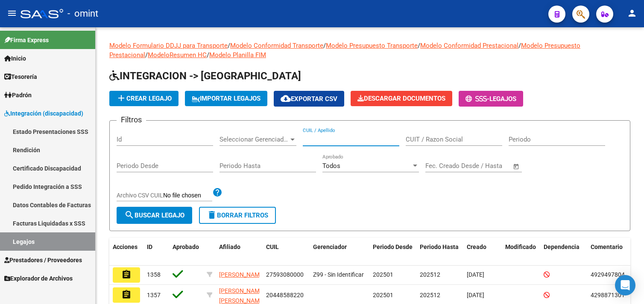 Image resolution: width=644 pixels, height=304 pixels. I want to click on span: CUIL, so click(272, 247).